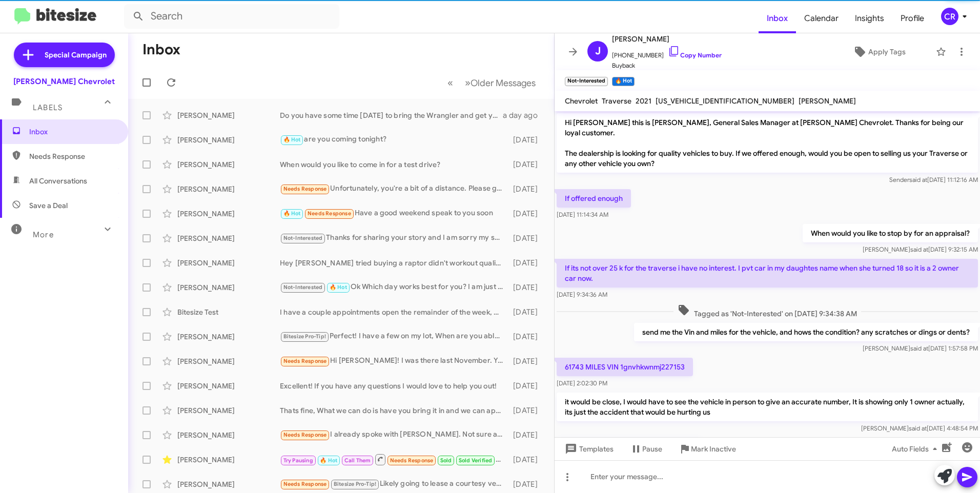  I want to click on div: Bitesize Test, so click(229, 312).